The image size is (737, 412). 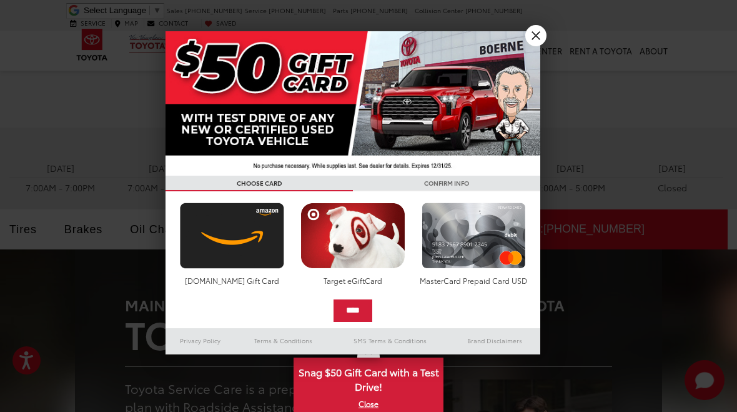 I want to click on h3: CONFIRM INFO, so click(x=446, y=183).